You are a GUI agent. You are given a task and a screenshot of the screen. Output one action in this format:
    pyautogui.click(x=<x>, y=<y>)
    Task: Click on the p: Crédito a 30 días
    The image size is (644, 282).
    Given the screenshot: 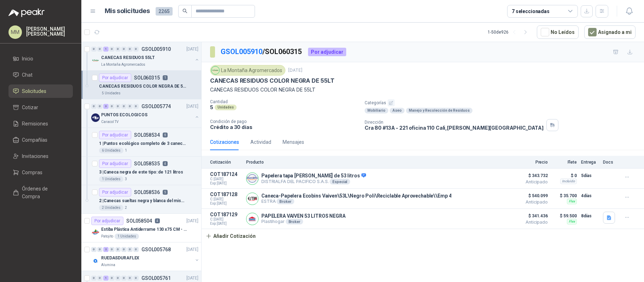 What is the action you would take?
    pyautogui.click(x=285, y=127)
    